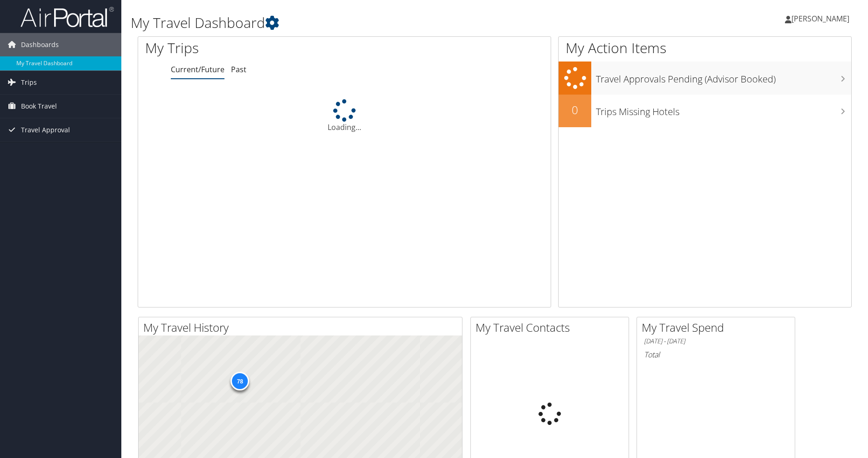  I want to click on h2: My Travel Contacts, so click(552, 328).